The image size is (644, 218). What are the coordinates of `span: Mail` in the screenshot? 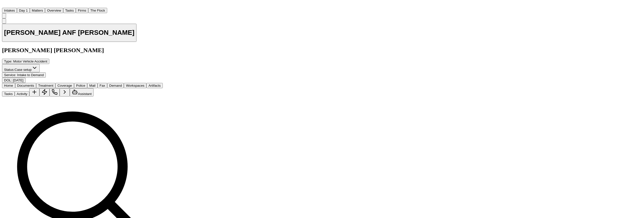 It's located at (92, 85).